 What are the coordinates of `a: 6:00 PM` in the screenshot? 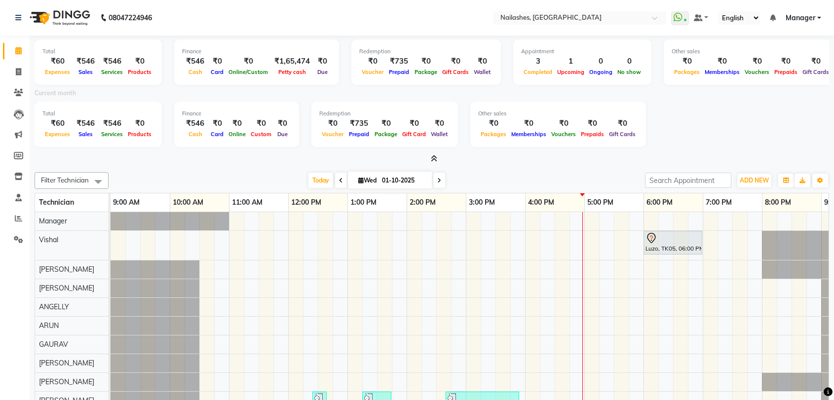 It's located at (659, 202).